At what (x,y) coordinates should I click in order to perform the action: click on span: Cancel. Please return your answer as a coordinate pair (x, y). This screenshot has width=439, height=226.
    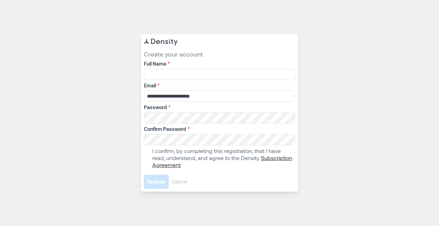
    Looking at the image, I should click on (179, 181).